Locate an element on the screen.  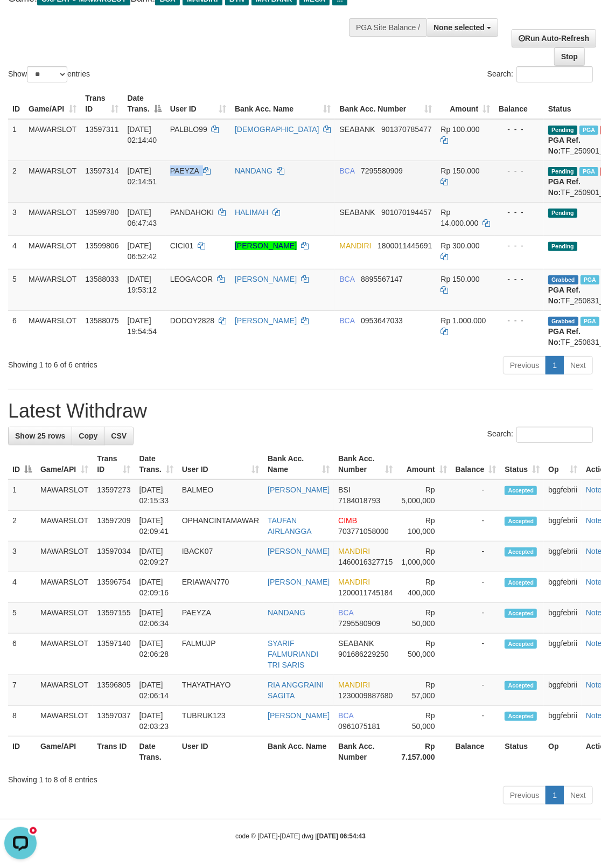
td: Rp 1,000,000 is located at coordinates (425, 556).